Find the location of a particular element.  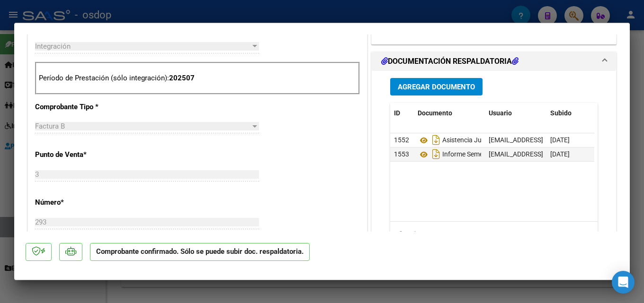

span: Subido is located at coordinates (560, 113).